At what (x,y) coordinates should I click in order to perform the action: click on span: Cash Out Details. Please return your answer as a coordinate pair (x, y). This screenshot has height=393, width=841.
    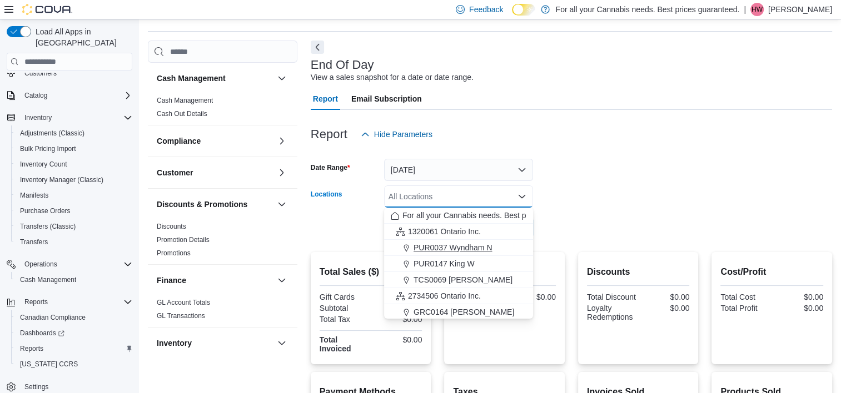
    Looking at the image, I should click on (182, 114).